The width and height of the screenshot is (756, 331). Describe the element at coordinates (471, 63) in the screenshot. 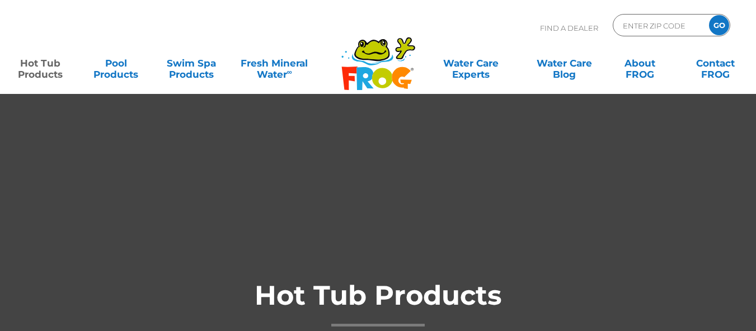

I see `a: Water CareExperts` at that location.